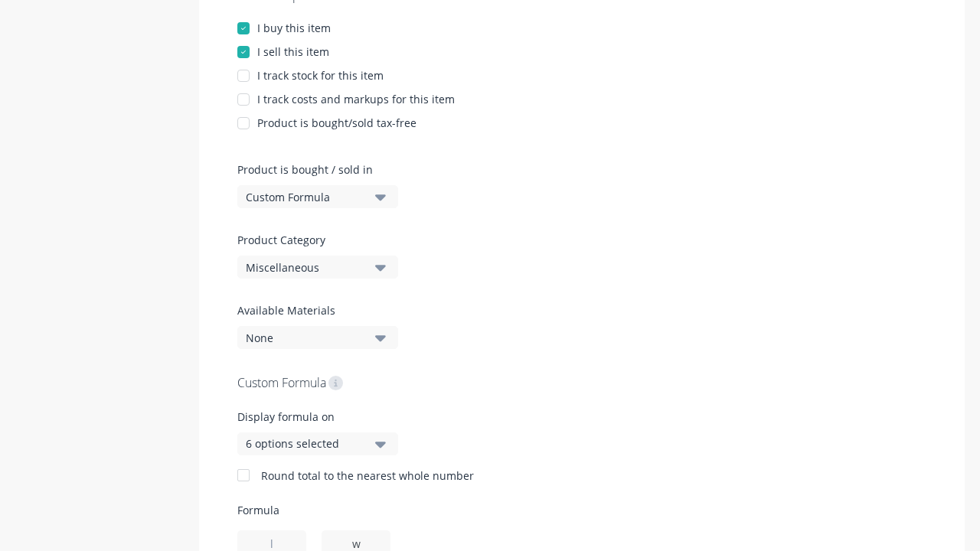 Image resolution: width=980 pixels, height=551 pixels. Describe the element at coordinates (356, 99) in the screenshot. I see `div: I track costs and markups for this item` at that location.